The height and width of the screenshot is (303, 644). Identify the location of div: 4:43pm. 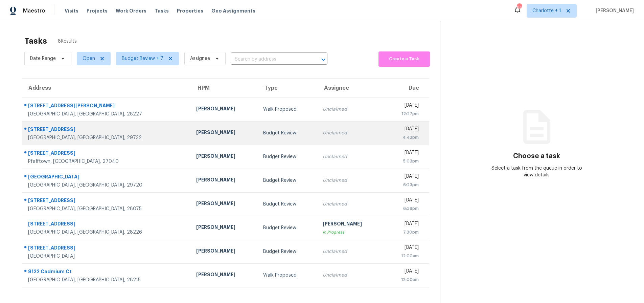
(404, 138).